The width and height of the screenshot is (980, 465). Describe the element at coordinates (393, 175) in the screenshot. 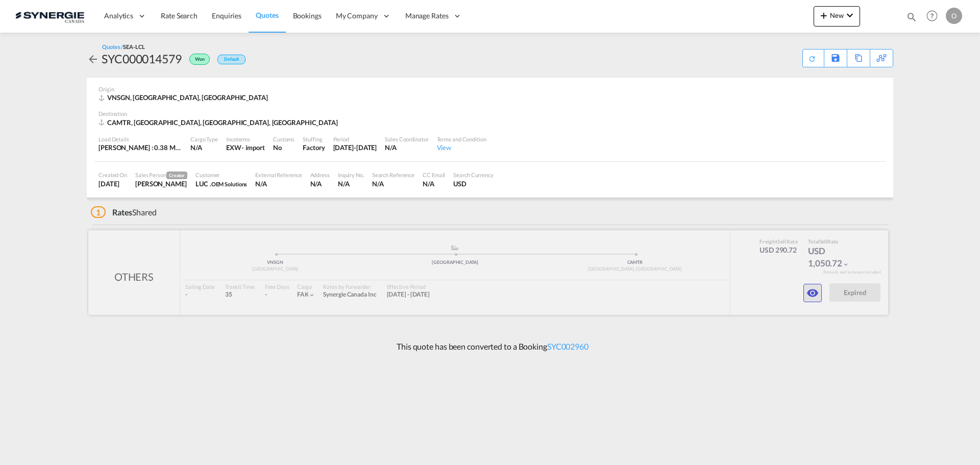

I see `div: Search Reference` at that location.